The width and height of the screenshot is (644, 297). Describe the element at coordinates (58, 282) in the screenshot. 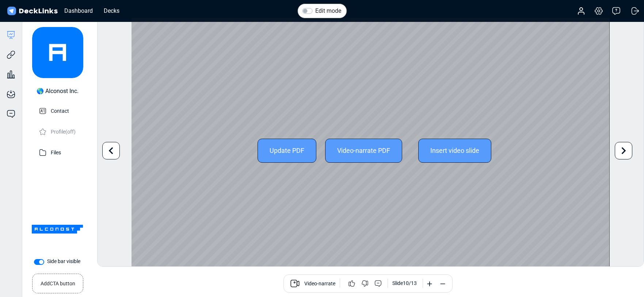

I see `small: Add CTA button` at that location.